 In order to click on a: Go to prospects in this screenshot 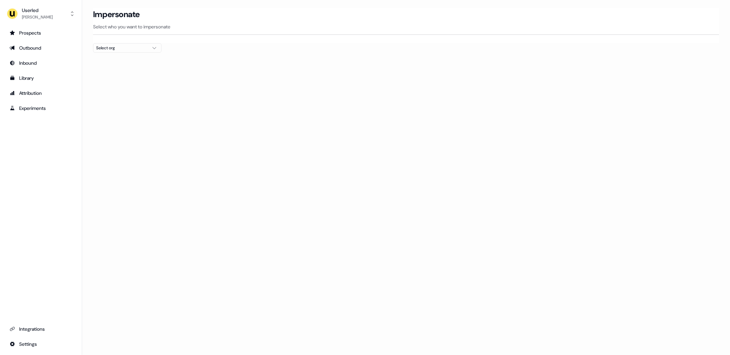, I will do `click(41, 33)`.